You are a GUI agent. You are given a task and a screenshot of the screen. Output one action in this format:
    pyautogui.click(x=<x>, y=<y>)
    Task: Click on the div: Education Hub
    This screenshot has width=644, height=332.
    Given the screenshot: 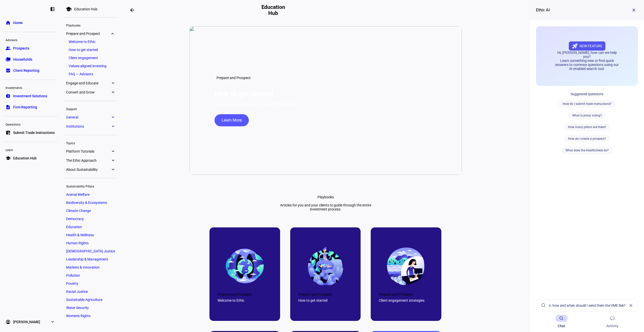 What is the action you would take?
    pyautogui.click(x=85, y=9)
    